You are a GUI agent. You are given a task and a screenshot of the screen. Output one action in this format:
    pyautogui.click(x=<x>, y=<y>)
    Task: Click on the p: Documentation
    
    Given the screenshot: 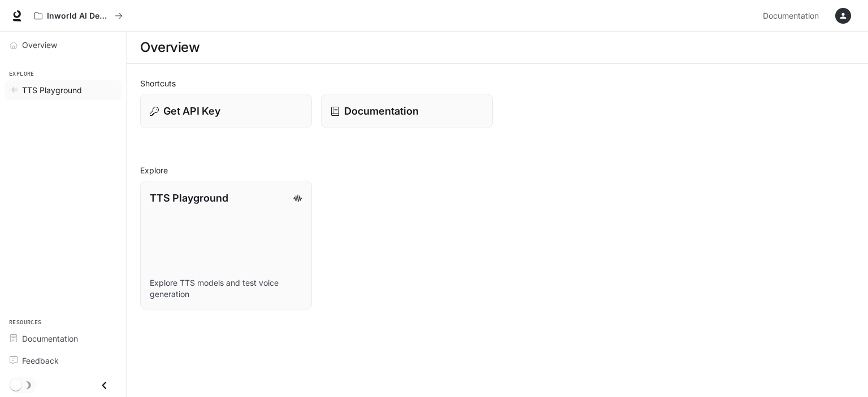 What is the action you would take?
    pyautogui.click(x=381, y=111)
    